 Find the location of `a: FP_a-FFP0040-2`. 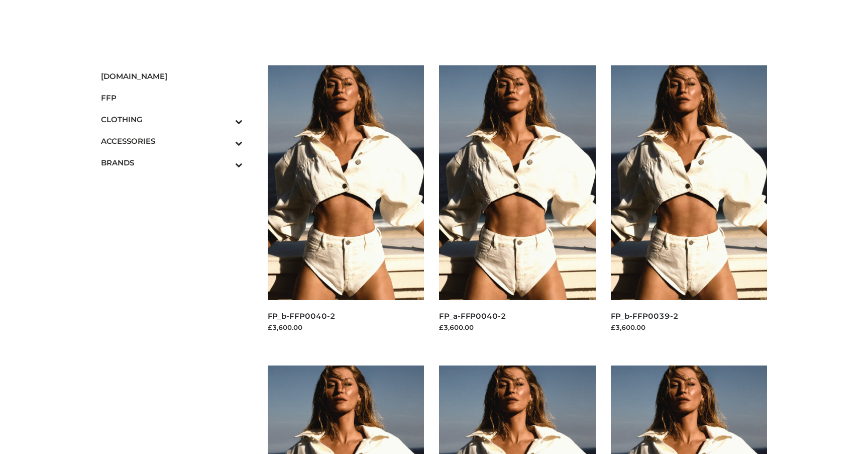

a: FP_a-FFP0040-2 is located at coordinates (473, 315).